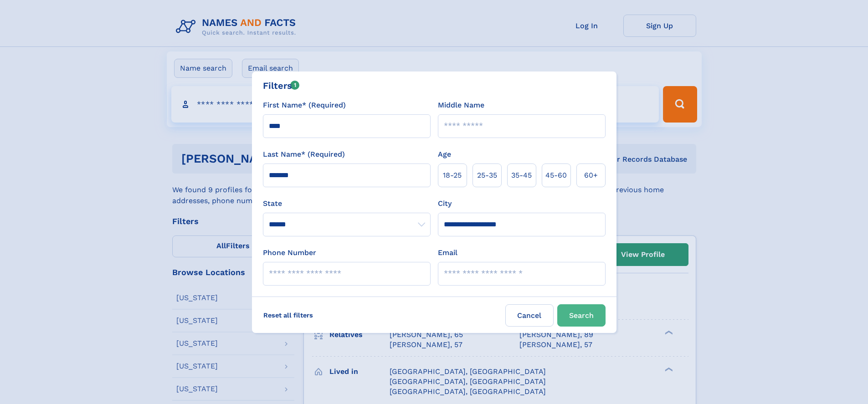 Image resolution: width=868 pixels, height=404 pixels. Describe the element at coordinates (304, 105) in the screenshot. I see `label: First Name* (Required)` at that location.